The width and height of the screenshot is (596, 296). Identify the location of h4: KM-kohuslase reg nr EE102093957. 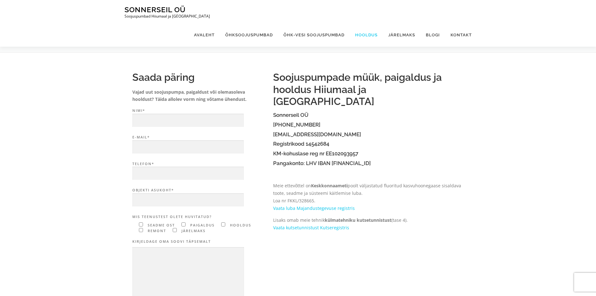
(369, 153).